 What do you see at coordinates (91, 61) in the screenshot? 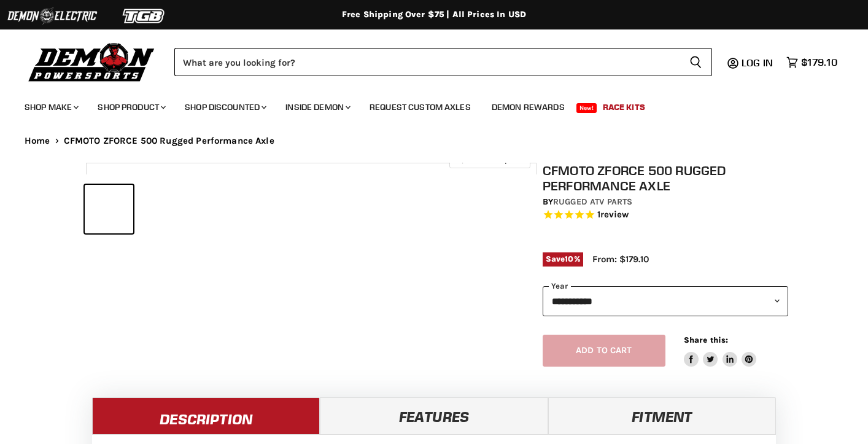
I see `img: Demon Powersports` at bounding box center [91, 61].